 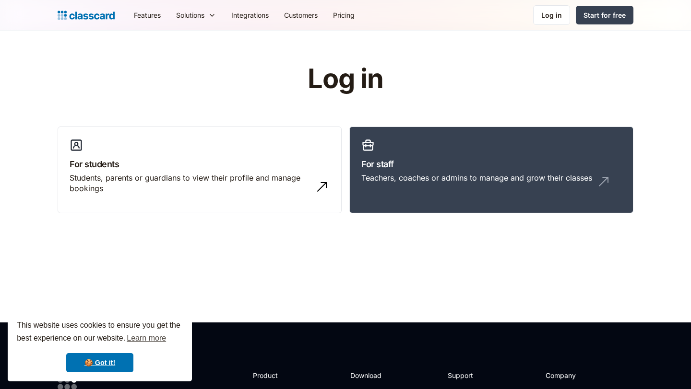 I want to click on div: Students, parents or guardians to view their profile and manage bookings, so click(x=190, y=183).